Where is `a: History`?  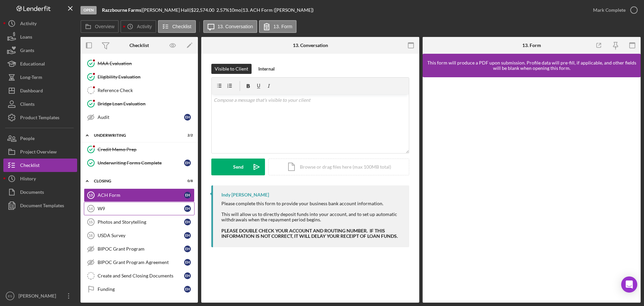 a: History is located at coordinates (40, 179).